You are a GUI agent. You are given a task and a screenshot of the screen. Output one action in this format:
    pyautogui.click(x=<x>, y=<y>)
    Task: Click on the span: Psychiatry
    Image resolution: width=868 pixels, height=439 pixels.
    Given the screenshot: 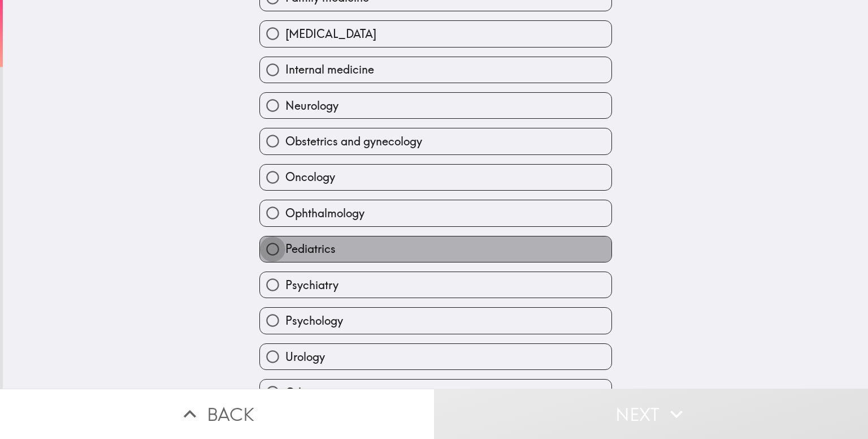 What is the action you would take?
    pyautogui.click(x=312, y=285)
    